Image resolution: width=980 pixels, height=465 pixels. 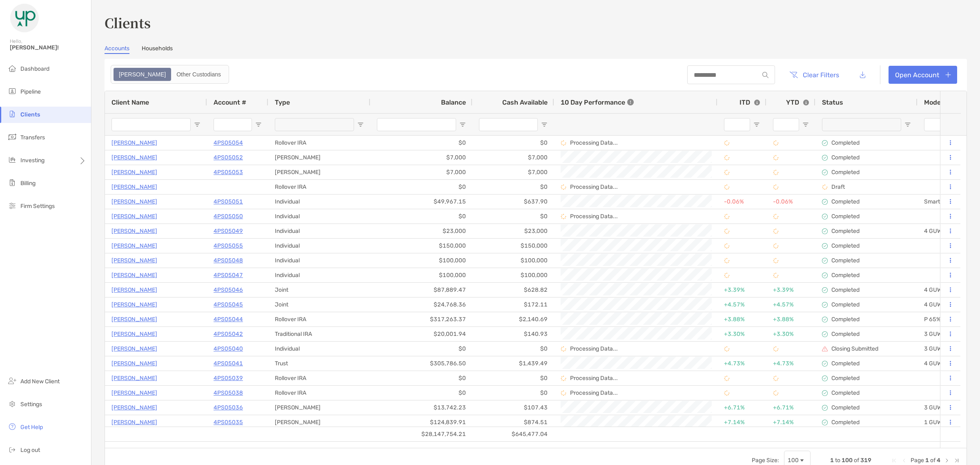 I want to click on div: $140.93, so click(x=514, y=334).